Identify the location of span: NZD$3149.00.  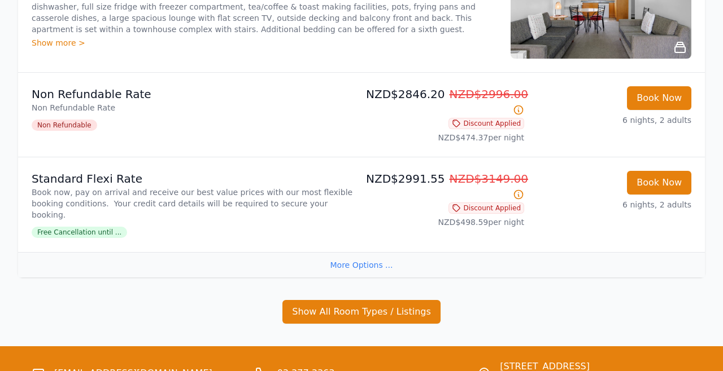
(489, 179).